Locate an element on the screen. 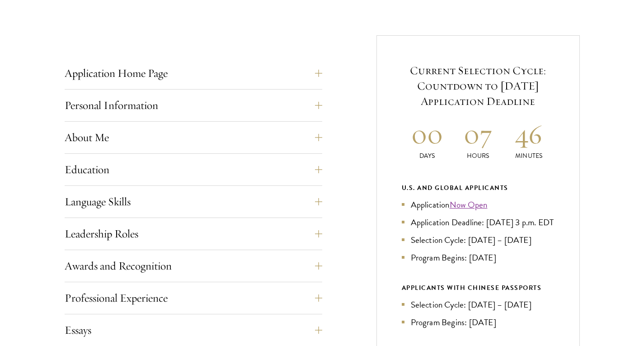 This screenshot has width=644, height=346. button: Personal Information is located at coordinates (193, 106).